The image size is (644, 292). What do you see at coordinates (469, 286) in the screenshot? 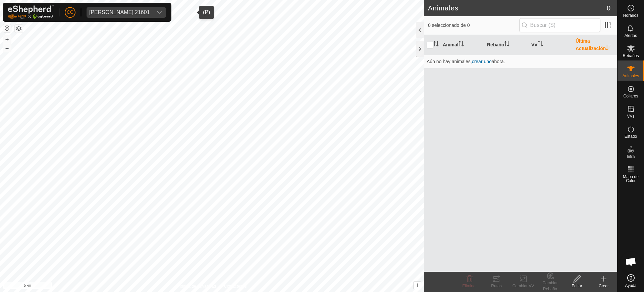
I see `span: Eliminar` at bounding box center [469, 286].